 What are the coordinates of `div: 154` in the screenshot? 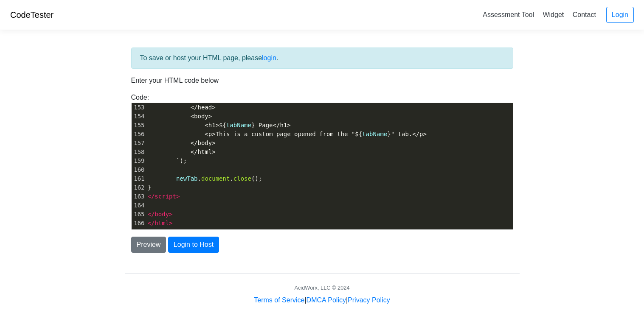 It's located at (139, 116).